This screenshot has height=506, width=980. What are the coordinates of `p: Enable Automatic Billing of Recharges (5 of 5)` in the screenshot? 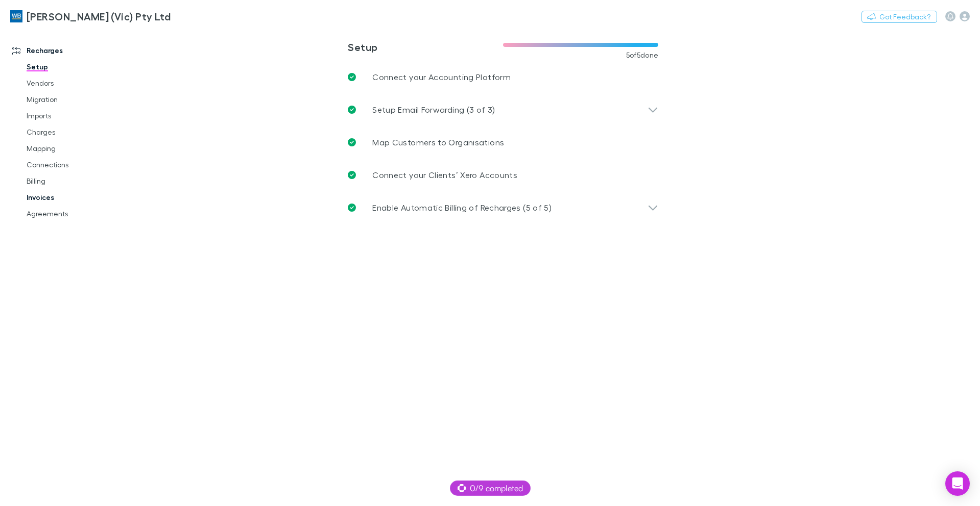 It's located at (462, 208).